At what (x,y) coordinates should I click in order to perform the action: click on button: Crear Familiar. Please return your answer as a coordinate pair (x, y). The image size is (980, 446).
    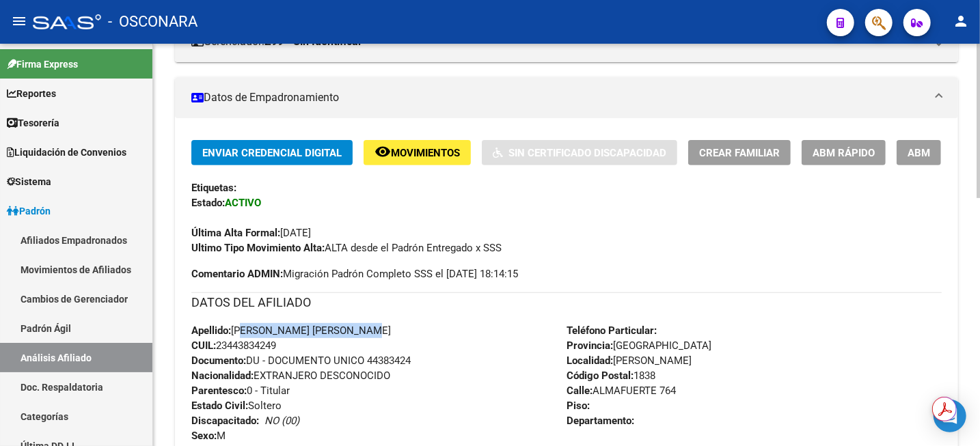
    Looking at the image, I should click on (740, 153).